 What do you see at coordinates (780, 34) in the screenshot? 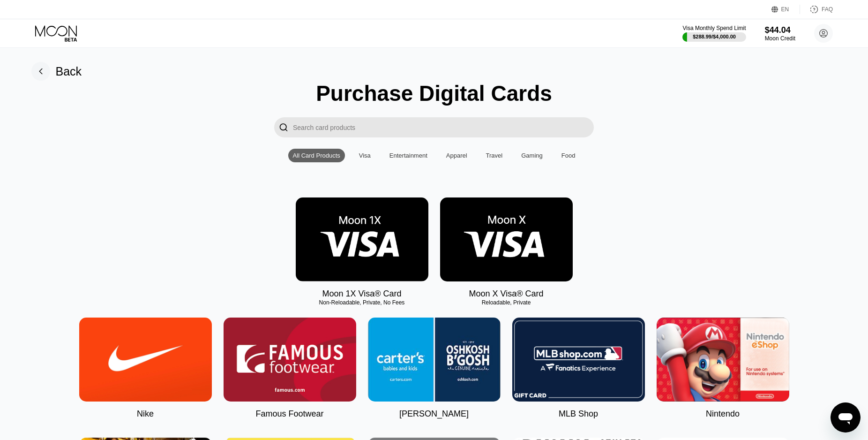
I see `div: $44.04Moon Credit` at bounding box center [780, 34].